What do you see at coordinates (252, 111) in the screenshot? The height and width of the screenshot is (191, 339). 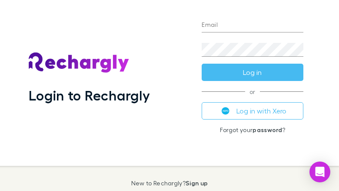 I see `button: Log in with Xero` at bounding box center [252, 111].